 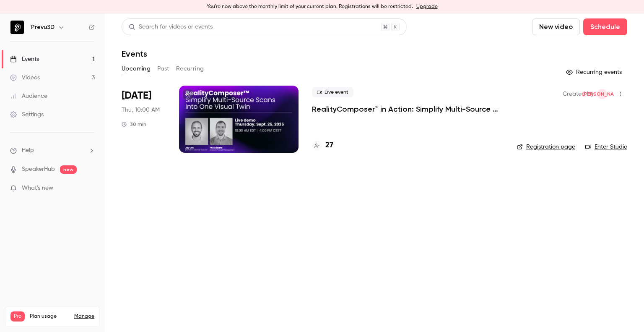 What do you see at coordinates (37, 188) in the screenshot?
I see `span: What's new` at bounding box center [37, 188].